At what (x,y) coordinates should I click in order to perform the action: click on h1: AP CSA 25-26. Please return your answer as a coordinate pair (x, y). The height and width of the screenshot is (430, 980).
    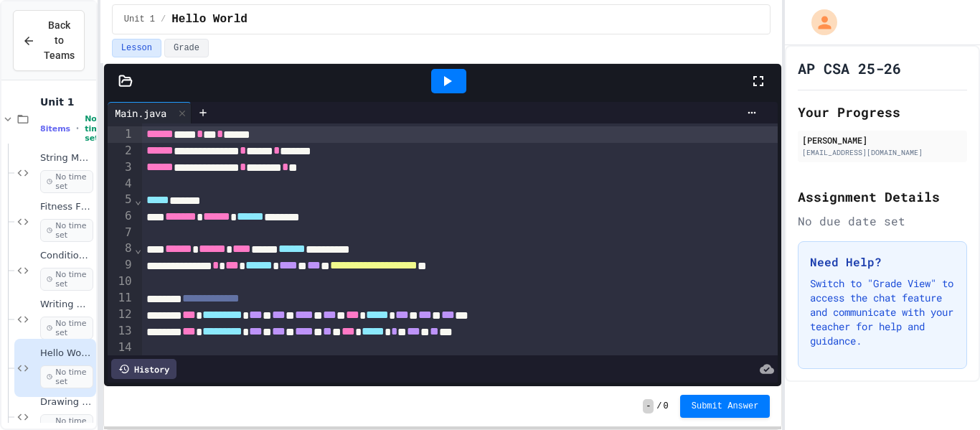
    Looking at the image, I should click on (850, 68).